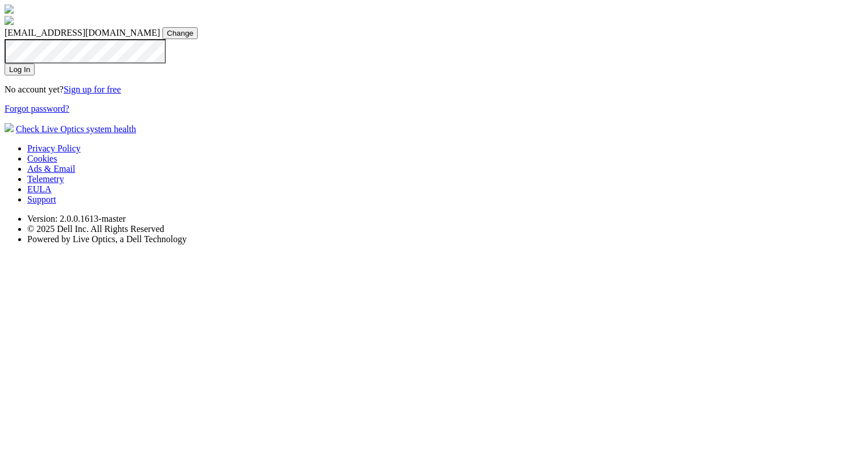  I want to click on a: Forgot password?, so click(36, 108).